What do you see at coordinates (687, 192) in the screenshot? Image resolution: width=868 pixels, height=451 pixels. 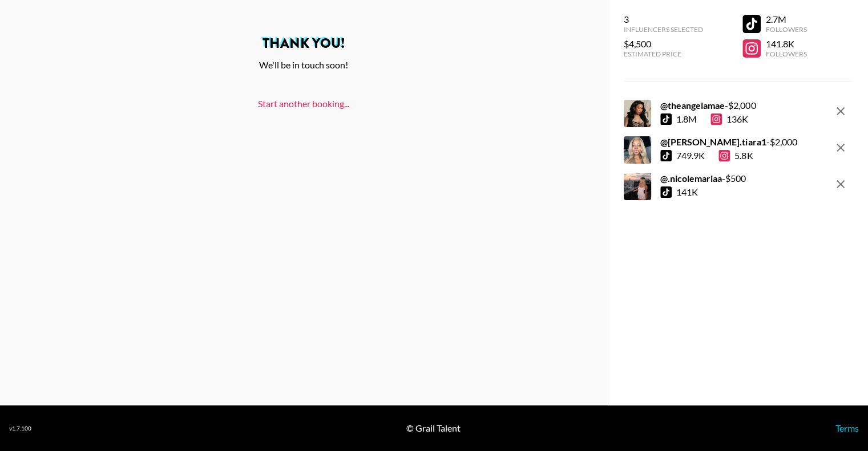 I see `div: 141K` at bounding box center [687, 192].